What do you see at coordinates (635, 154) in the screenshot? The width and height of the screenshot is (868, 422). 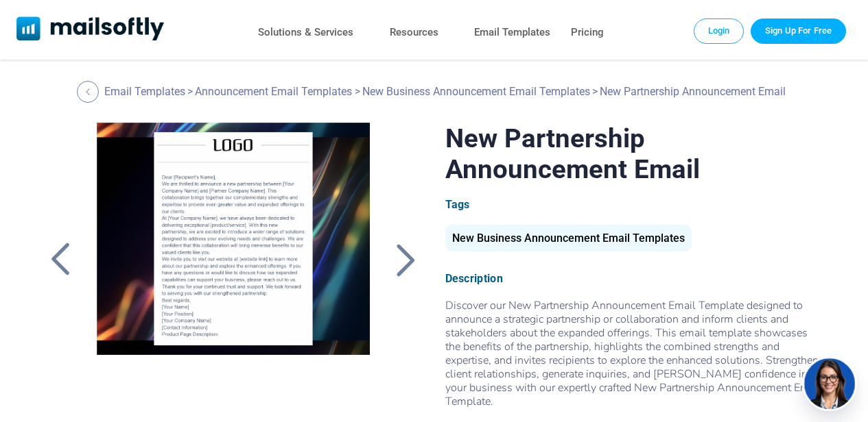 I see `h1: New Partnership Announcement Email` at bounding box center [635, 154].